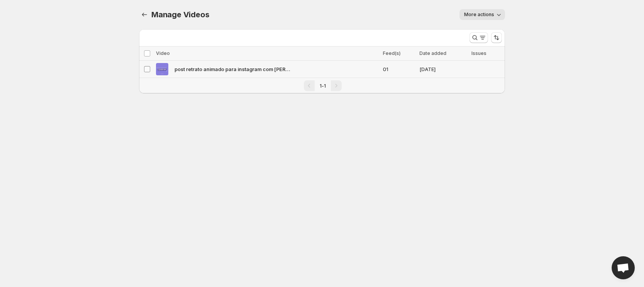 This screenshot has width=644, height=287. Describe the element at coordinates (162, 69) in the screenshot. I see `img: post retrato animado para instagram com frase motivacional seja quem voce quiser roxo lilas e branco` at that location.